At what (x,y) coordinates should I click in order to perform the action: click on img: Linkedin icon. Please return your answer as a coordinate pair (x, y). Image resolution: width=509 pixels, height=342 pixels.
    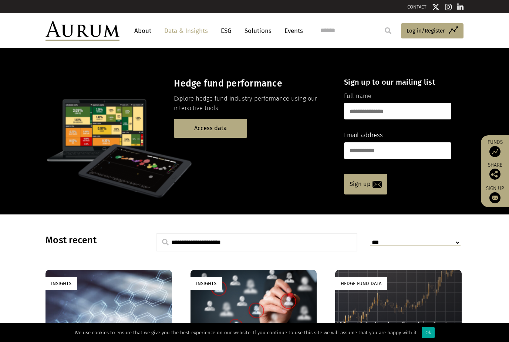
    Looking at the image, I should click on (460, 7).